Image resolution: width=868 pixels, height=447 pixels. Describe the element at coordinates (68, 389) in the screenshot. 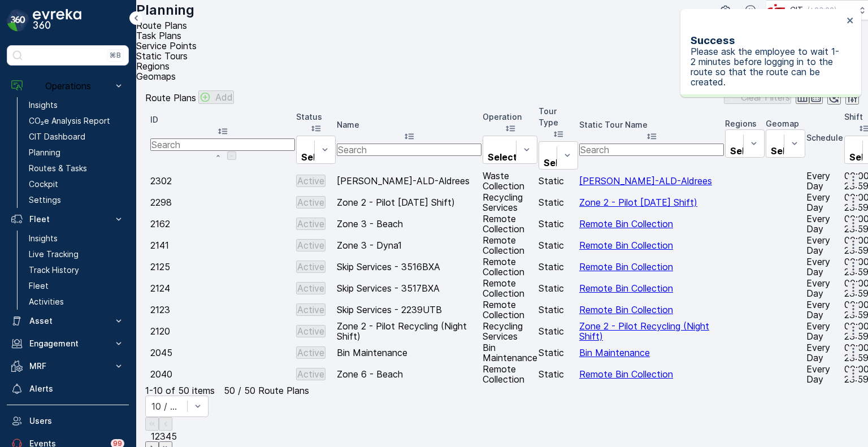

I see `a: Alerts` at that location.